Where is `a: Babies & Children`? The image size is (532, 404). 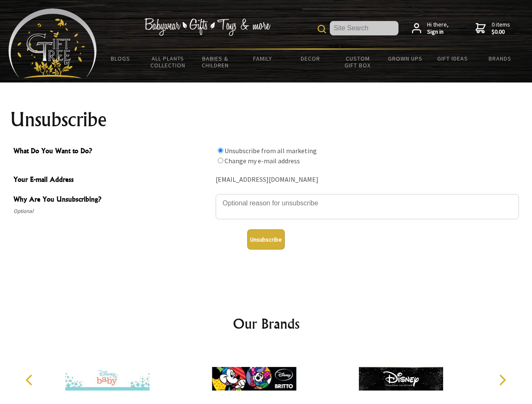
a: Babies & Children is located at coordinates (215, 62).